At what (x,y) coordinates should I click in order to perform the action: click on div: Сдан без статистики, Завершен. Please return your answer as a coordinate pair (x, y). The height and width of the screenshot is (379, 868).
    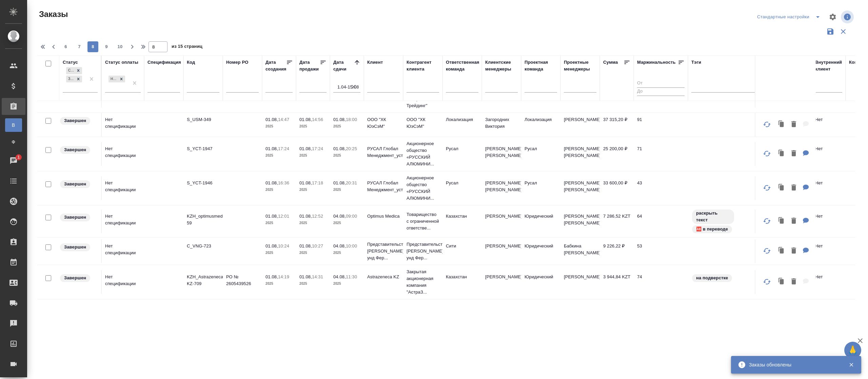
    Looking at the image, I should click on (73, 71).